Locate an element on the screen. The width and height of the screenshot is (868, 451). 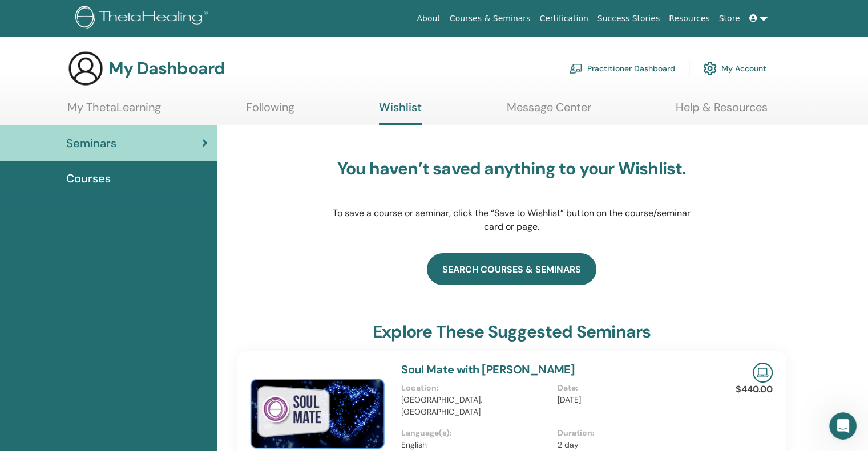
a: Following is located at coordinates (270, 111).